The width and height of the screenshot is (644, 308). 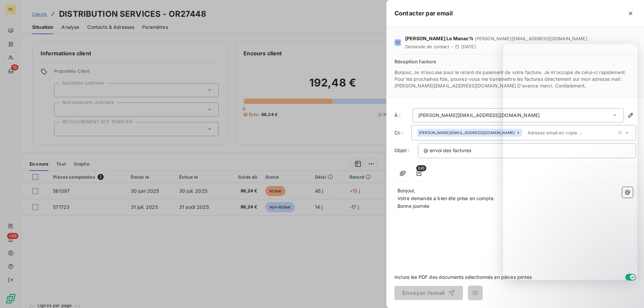 What do you see at coordinates (446, 198) in the screenshot?
I see `span: Votre demande a bien été prise en compte.` at bounding box center [446, 198].